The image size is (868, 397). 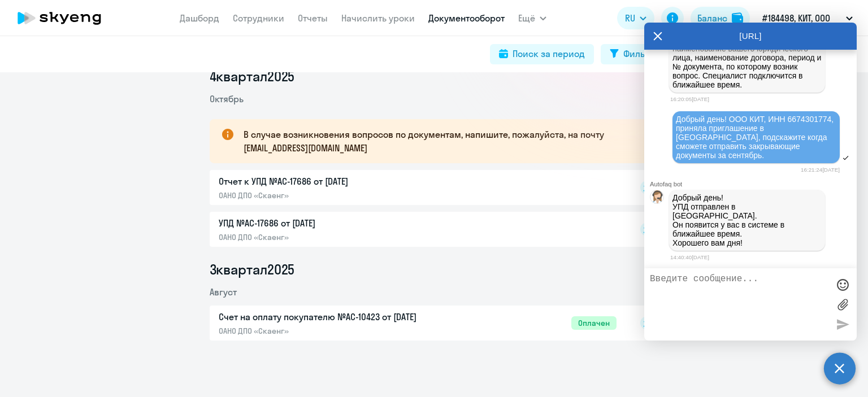 I want to click on button: Балансbalance, so click(x=720, y=18).